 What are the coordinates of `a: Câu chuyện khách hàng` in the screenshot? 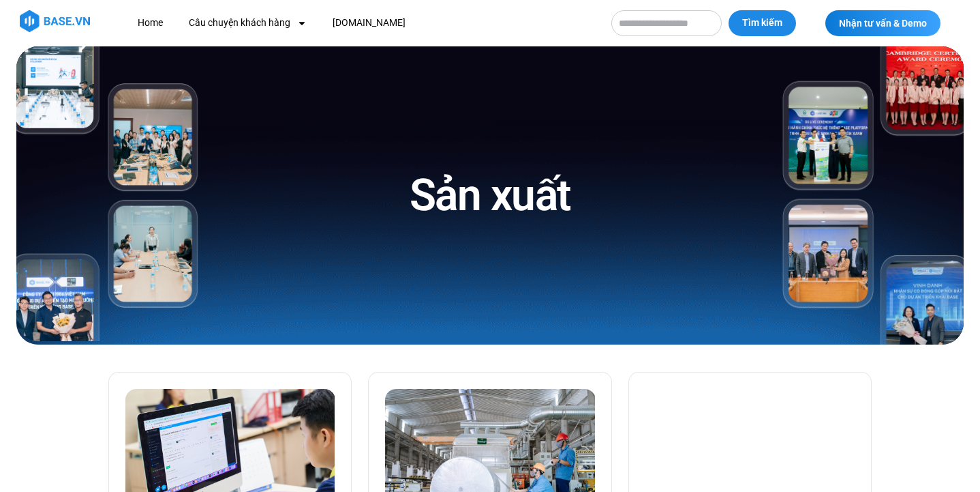 It's located at (247, 23).